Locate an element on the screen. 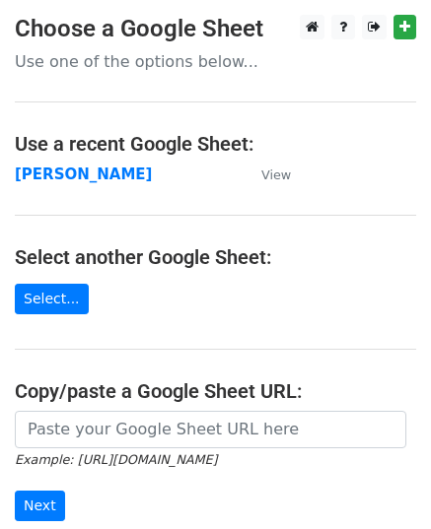 This screenshot has height=529, width=431. input: Paste your Google Sheet URL here is located at coordinates (210, 430).